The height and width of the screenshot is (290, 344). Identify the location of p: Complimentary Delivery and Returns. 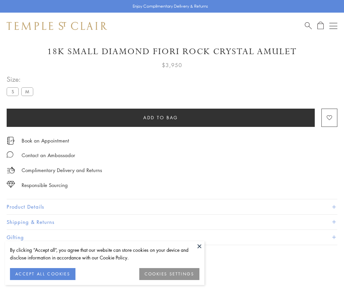
(62, 170).